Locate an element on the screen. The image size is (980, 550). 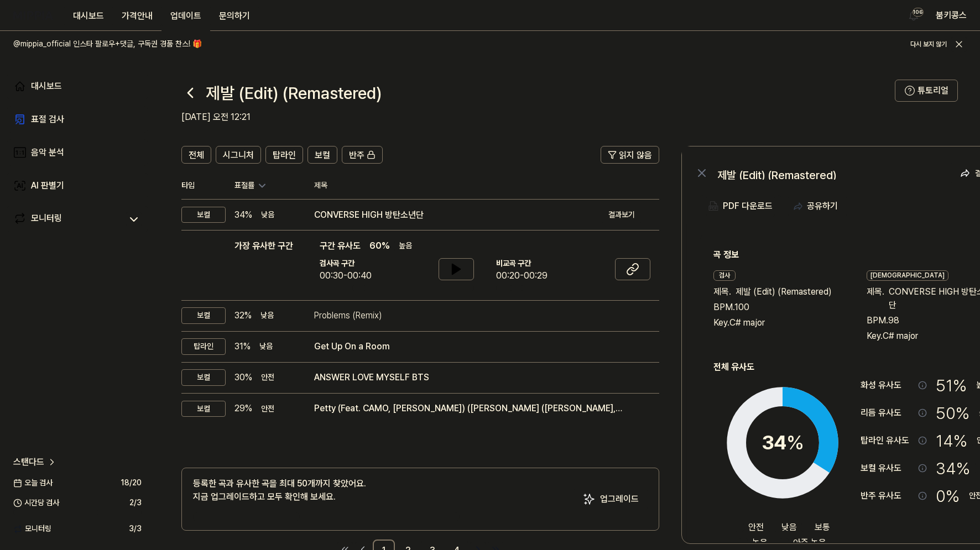
a: 음악 분석 is located at coordinates (77, 153).